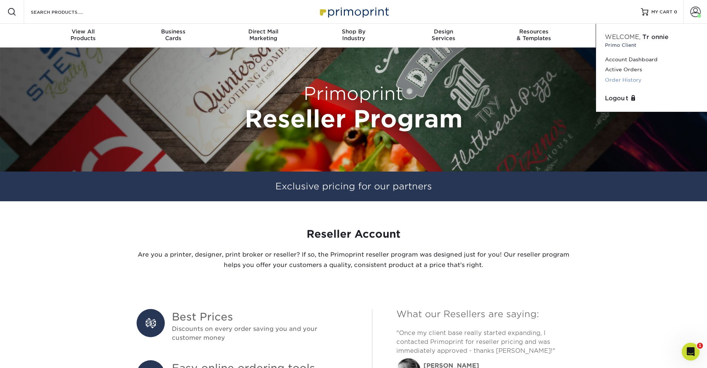 This screenshot has height=368, width=707. Describe the element at coordinates (651, 80) in the screenshot. I see `a: Order History` at that location.